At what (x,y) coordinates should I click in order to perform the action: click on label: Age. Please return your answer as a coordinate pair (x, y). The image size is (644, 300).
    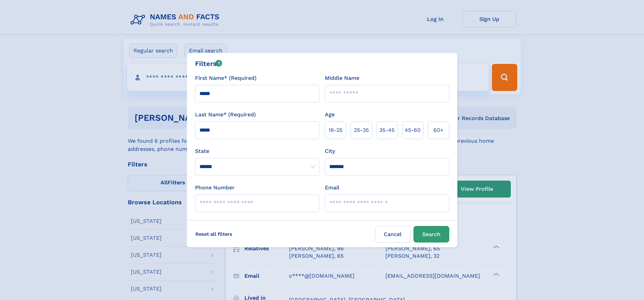
    Looking at the image, I should click on (330, 115).